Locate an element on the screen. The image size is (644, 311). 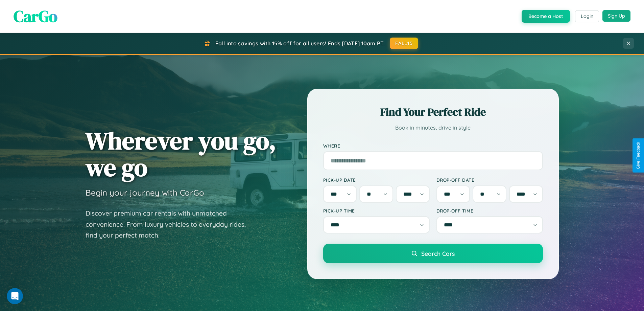
span: CarGo is located at coordinates (35, 16).